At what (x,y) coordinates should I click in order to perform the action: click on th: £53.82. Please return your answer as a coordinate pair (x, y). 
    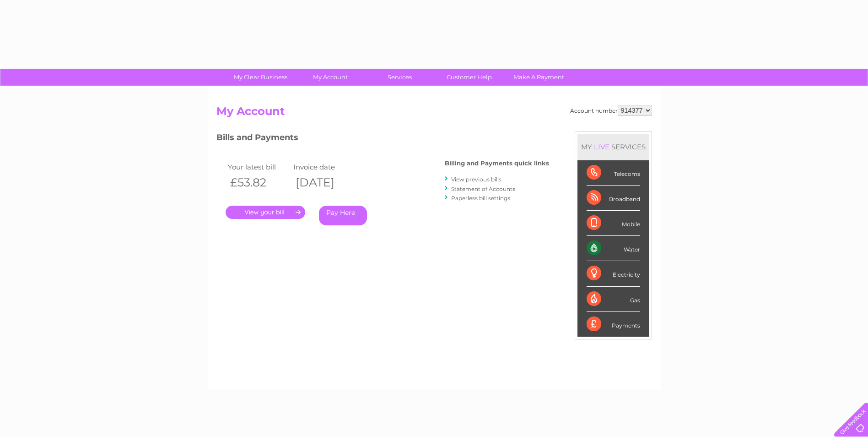
    Looking at the image, I should click on (258, 182).